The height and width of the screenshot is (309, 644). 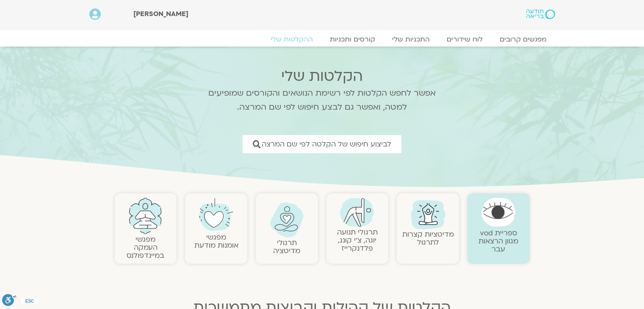 What do you see at coordinates (499, 241) in the screenshot?
I see `a: ספריית vodמגוון הרצאות עבר` at bounding box center [499, 241].